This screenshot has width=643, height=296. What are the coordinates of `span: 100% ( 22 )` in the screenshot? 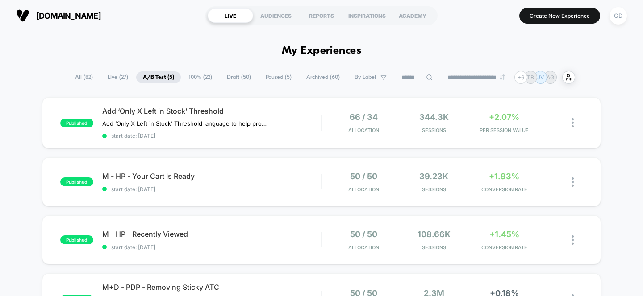 It's located at (200, 77).